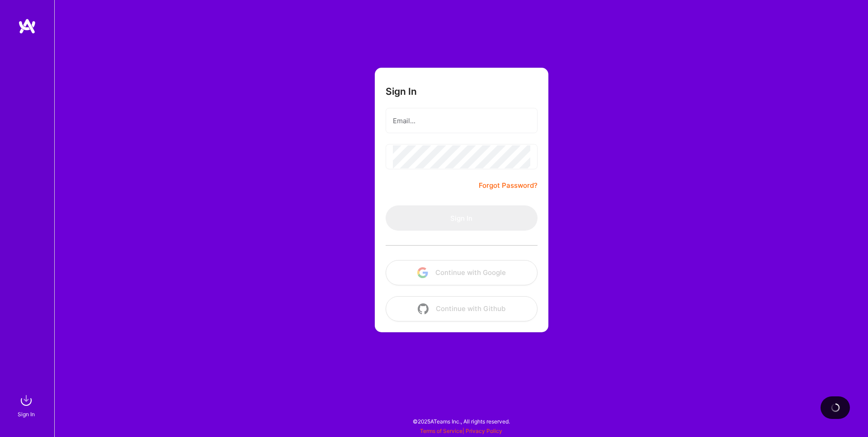 This screenshot has width=868, height=437. What do you see at coordinates (27, 405) in the screenshot?
I see `a: sign inSign In` at bounding box center [27, 405].